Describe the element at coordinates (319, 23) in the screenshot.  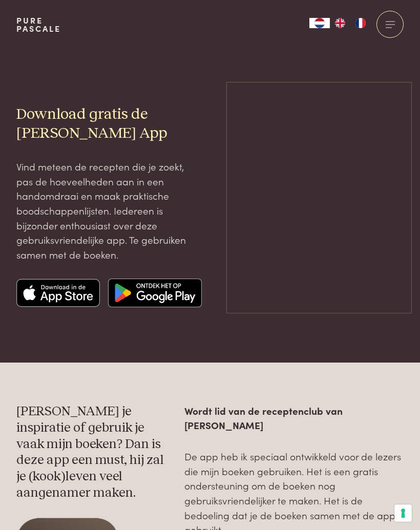
I see `a: NL` at that location.